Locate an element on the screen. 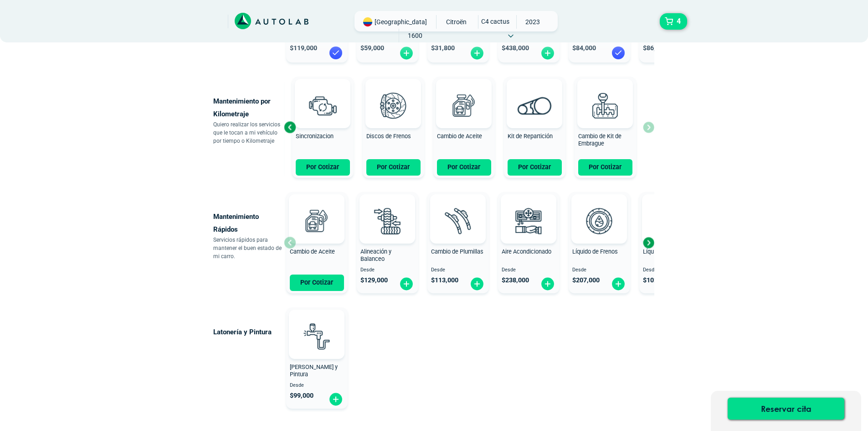 This screenshot has width=868, height=431. button: Líquido de Frenos Desde $207,000 is located at coordinates (599, 242).